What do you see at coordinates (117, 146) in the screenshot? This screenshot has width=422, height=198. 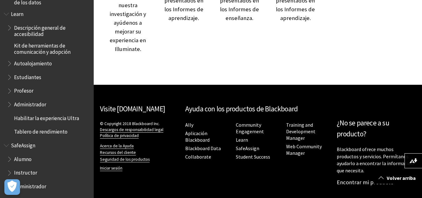 I see `a: Acerca de la Ayuda` at bounding box center [117, 146].